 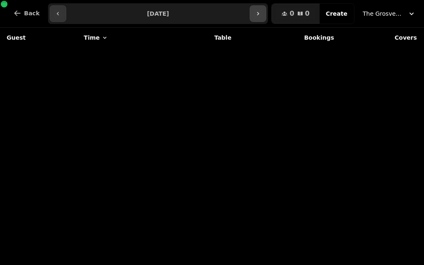 What do you see at coordinates (26, 13) in the screenshot?
I see `button: Back` at bounding box center [26, 13].